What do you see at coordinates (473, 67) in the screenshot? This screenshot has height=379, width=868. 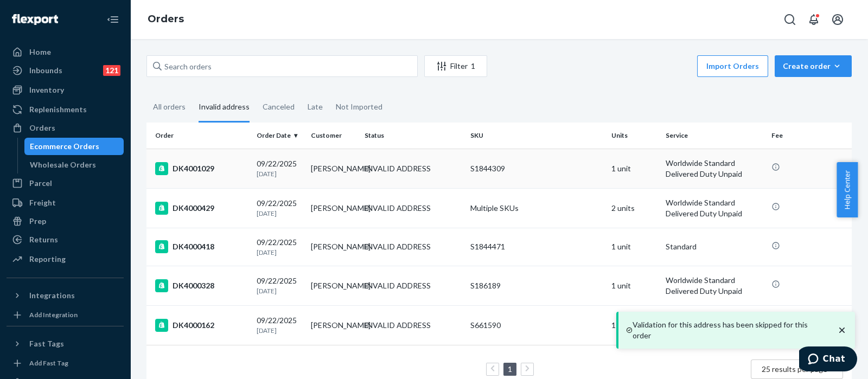 I see `div: 1` at bounding box center [473, 67].